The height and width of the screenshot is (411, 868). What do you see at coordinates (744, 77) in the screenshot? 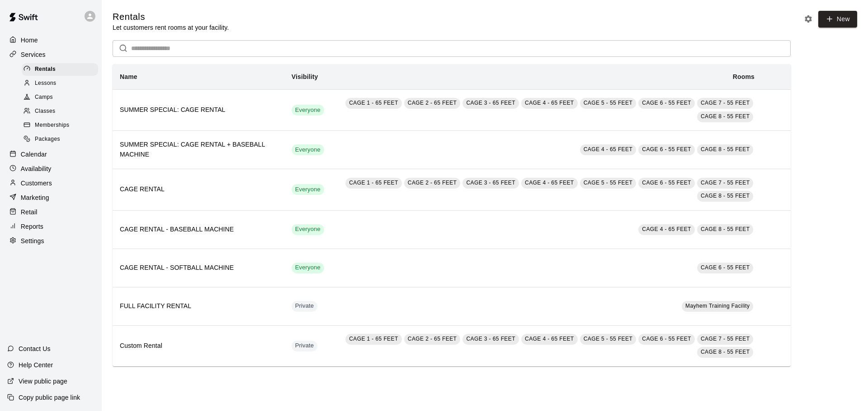
I see `b: Rooms` at bounding box center [744, 77].